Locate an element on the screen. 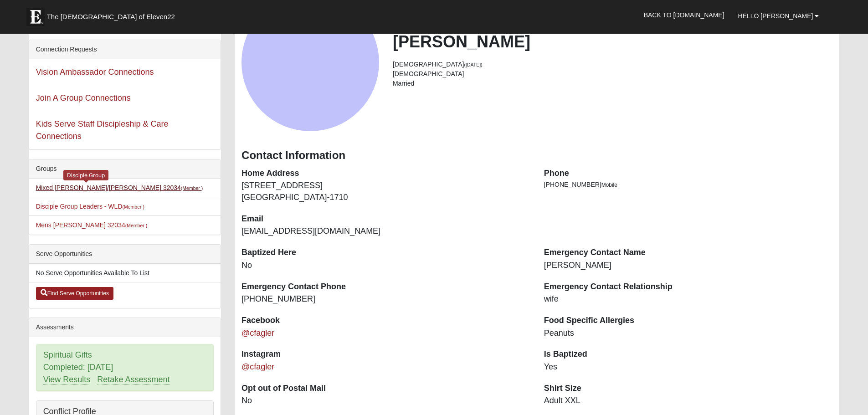 Image resolution: width=868 pixels, height=415 pixels. img: Eleven22 logo is located at coordinates (35, 17).